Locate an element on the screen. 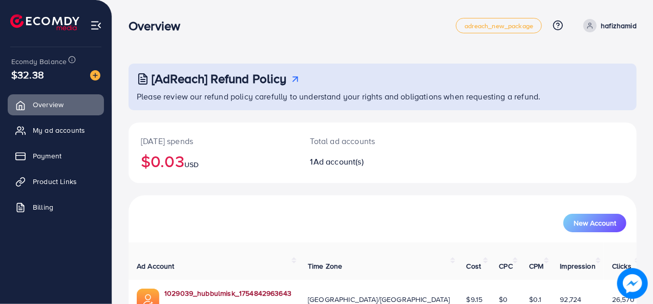  span: Overview is located at coordinates (48, 104).